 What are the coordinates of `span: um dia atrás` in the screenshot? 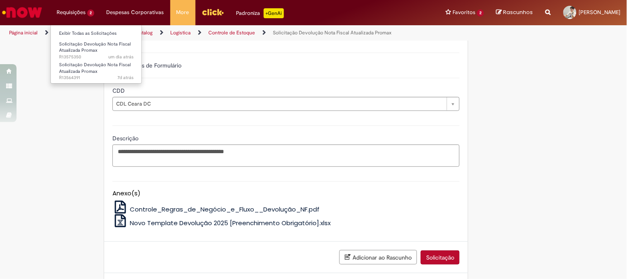 It's located at (121, 57).